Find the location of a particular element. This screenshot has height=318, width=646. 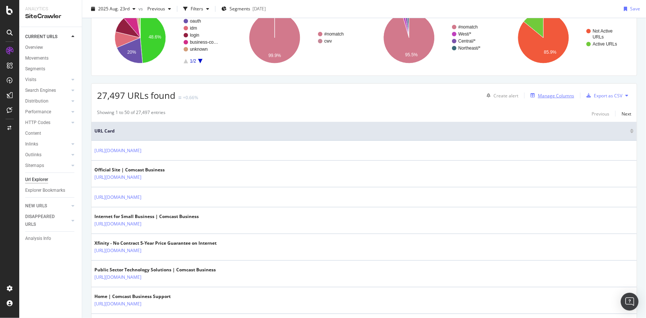

a: Overview is located at coordinates (51, 47).